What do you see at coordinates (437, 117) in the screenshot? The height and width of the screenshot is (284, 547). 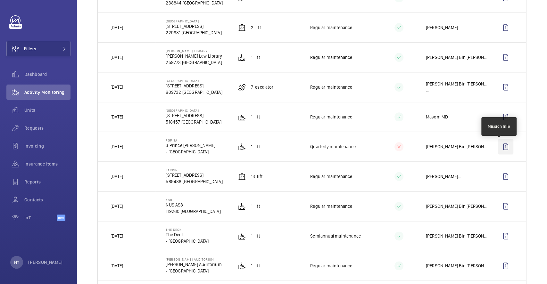 I see `p: Masom MD` at bounding box center [437, 117].